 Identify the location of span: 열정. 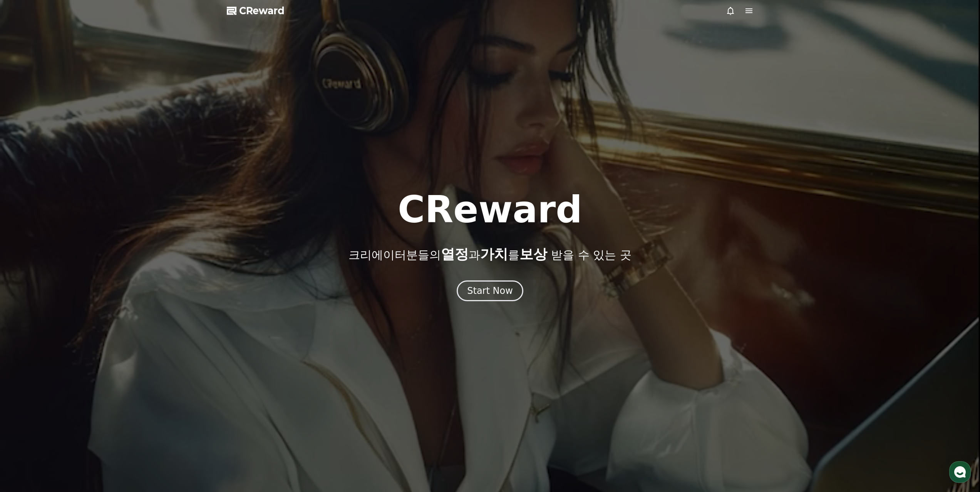
(455, 254).